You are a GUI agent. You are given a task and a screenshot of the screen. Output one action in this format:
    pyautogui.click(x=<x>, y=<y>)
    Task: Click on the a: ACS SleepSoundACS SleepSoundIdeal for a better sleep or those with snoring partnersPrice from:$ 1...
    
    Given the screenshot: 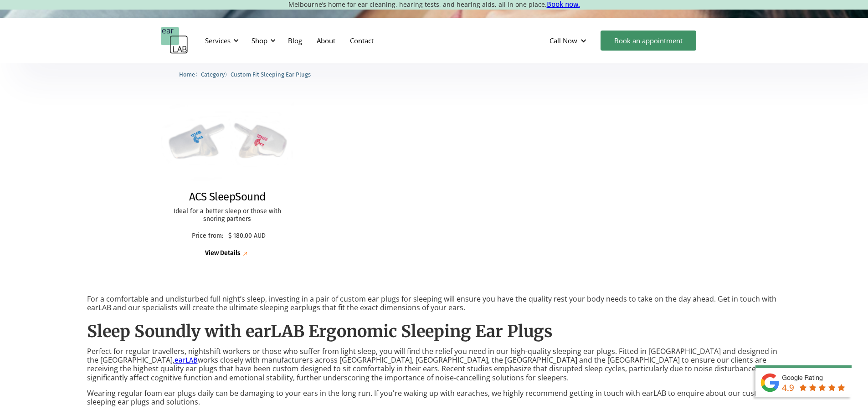 What is the action you would take?
    pyautogui.click(x=227, y=177)
    